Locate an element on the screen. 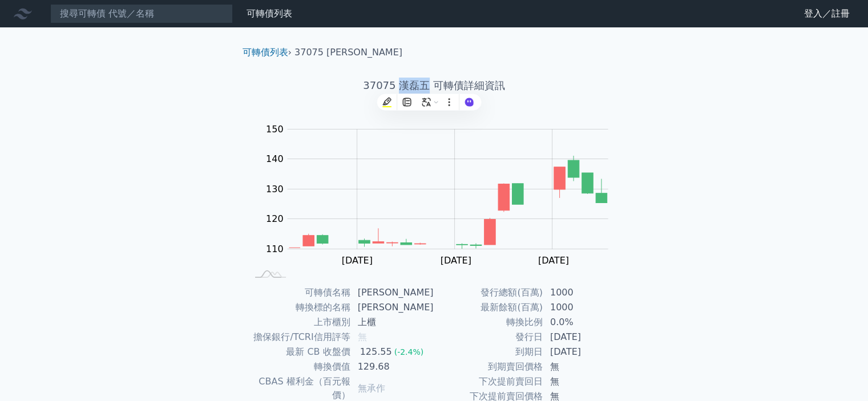 The width and height of the screenshot is (868, 401). span: (-2.4%) is located at coordinates (409, 352).